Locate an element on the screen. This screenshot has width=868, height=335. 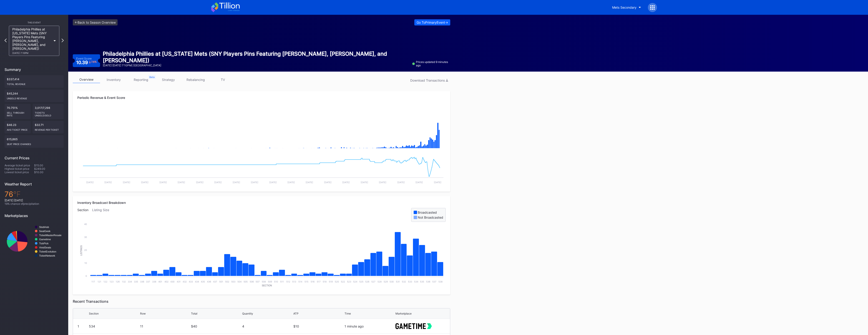
div: $10 is located at coordinates (319, 326).